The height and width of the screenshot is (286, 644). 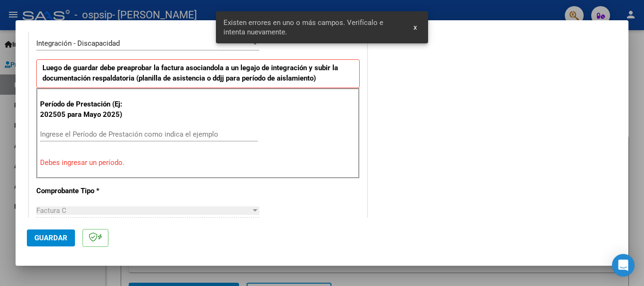 I want to click on strong: Luego de guardar debe preaprobar la factura asociandola a un legajo de integración y subir la doc..., so click(x=190, y=73).